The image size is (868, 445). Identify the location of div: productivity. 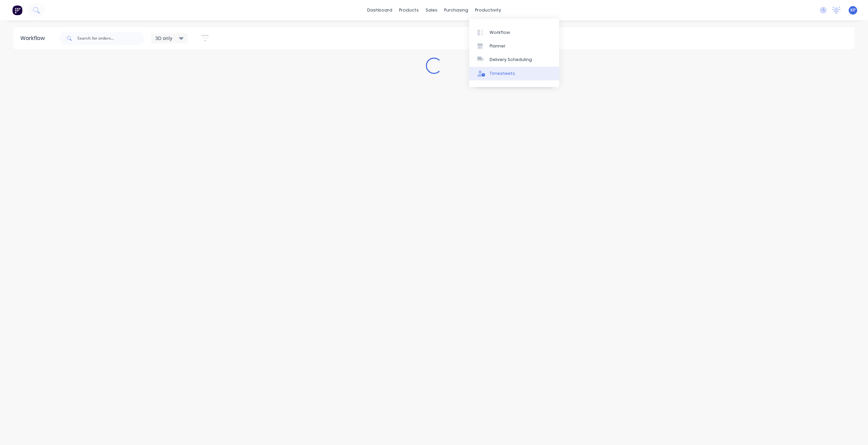
(488, 10).